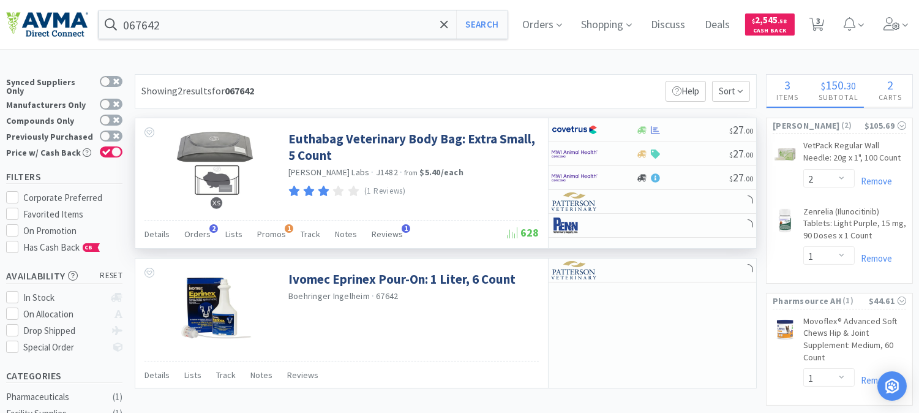 The height and width of the screenshot is (413, 919). Describe the element at coordinates (50, 135) in the screenshot. I see `div: Previously Purchased` at that location.